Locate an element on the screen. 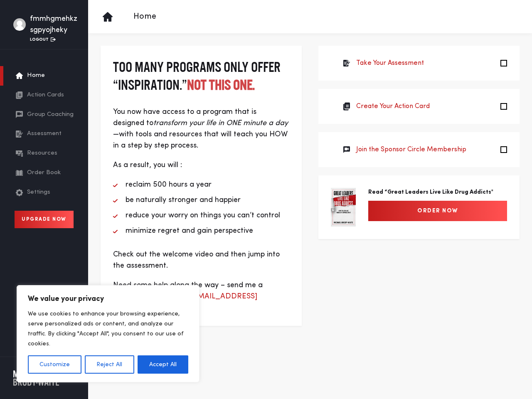 This screenshot has height=399, width=532. button: Customize is located at coordinates (55, 364).